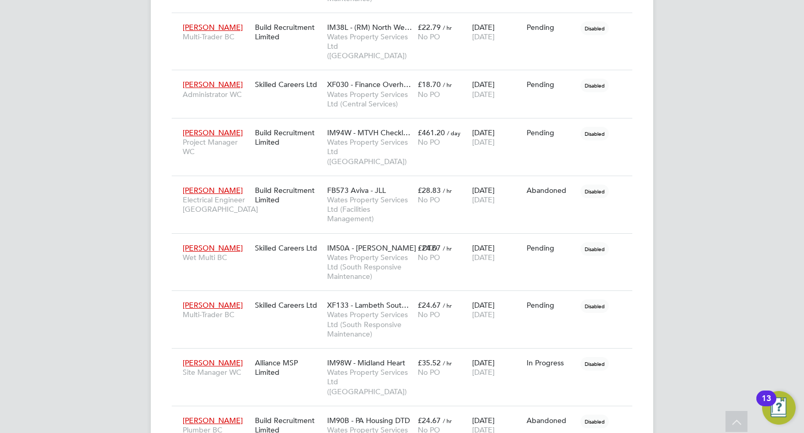  What do you see at coordinates (429, 362) in the screenshot?
I see `span: £35.52` at bounding box center [429, 362].